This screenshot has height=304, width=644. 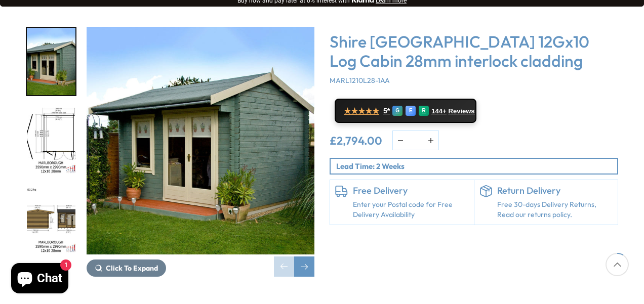 What do you see at coordinates (411, 111) in the screenshot?
I see `div: E` at bounding box center [411, 111].